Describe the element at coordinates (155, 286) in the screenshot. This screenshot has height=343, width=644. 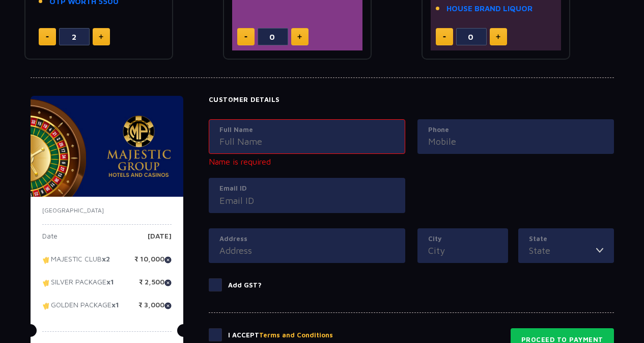
I see `p: ₹ 2,500` at that location.